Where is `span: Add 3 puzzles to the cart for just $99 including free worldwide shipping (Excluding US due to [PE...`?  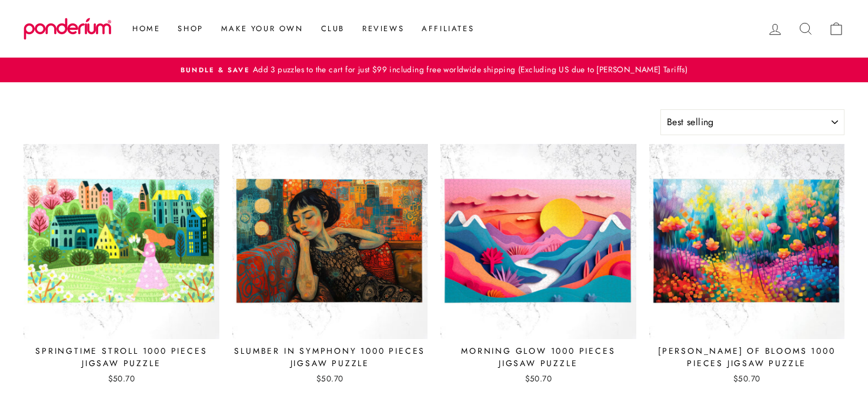
span: Add 3 puzzles to the cart for just $99 including free worldwide shipping (Excluding US due to [PE... is located at coordinates (469, 70).